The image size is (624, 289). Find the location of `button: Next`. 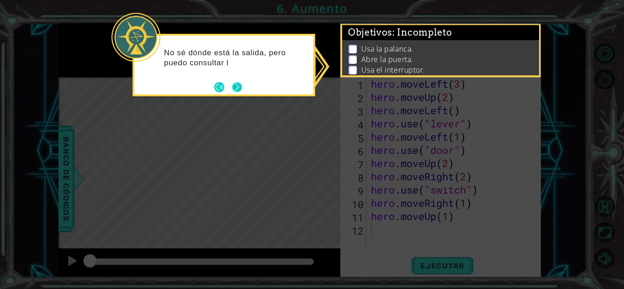

button: Next is located at coordinates (237, 87).